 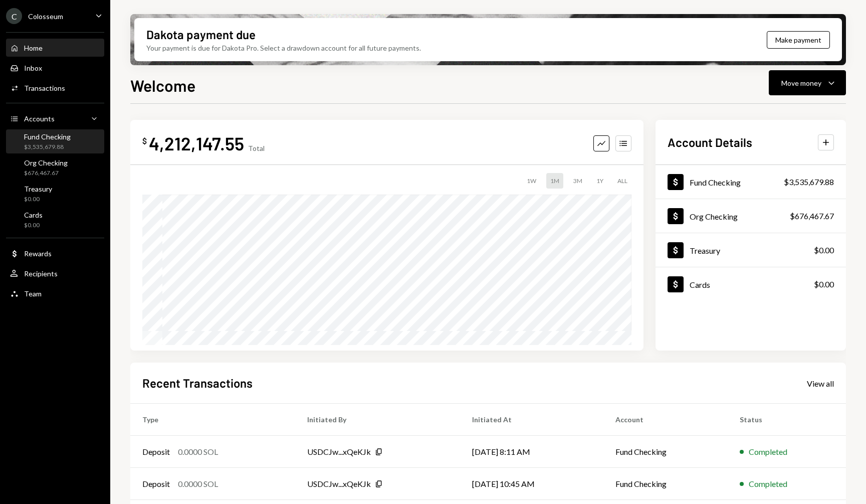 I want to click on a: Accounts, so click(x=55, y=119).